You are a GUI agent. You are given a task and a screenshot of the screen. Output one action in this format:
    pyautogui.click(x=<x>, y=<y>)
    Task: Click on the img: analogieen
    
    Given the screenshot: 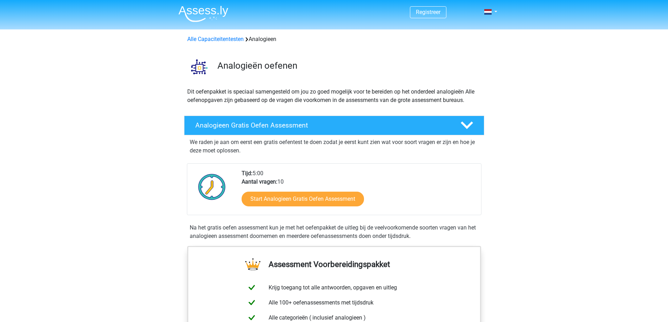 What is the action you would take?
    pyautogui.click(x=199, y=67)
    